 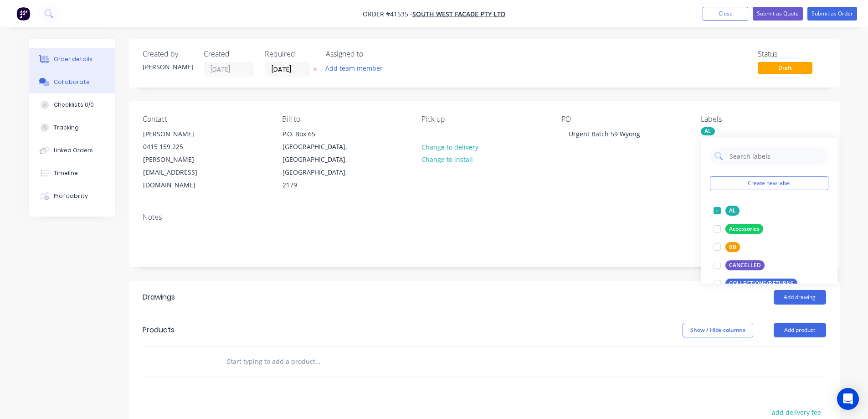 What do you see at coordinates (792, 54) in the screenshot?
I see `div: Status` at bounding box center [792, 54].